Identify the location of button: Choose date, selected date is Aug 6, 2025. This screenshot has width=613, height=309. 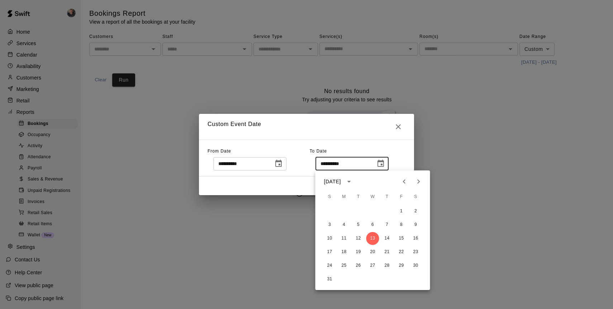
(279, 164).